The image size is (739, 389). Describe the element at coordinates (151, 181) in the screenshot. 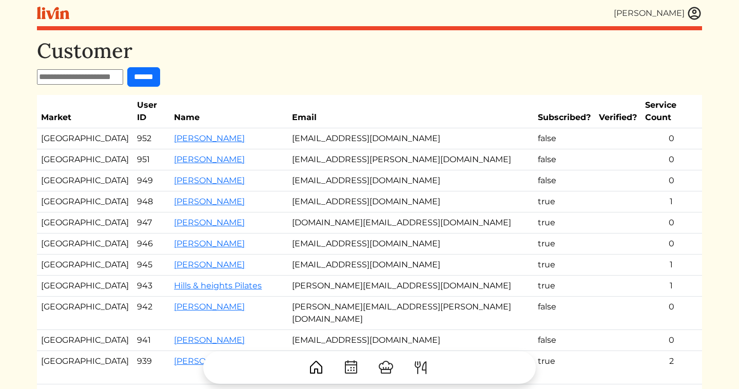

I see `td: 949` at that location.